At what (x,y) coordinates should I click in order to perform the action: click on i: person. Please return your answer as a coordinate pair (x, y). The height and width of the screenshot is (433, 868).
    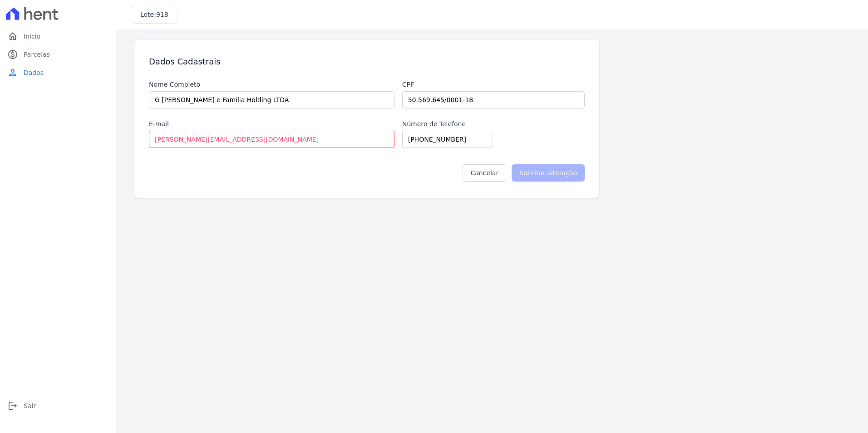
    Looking at the image, I should click on (13, 73).